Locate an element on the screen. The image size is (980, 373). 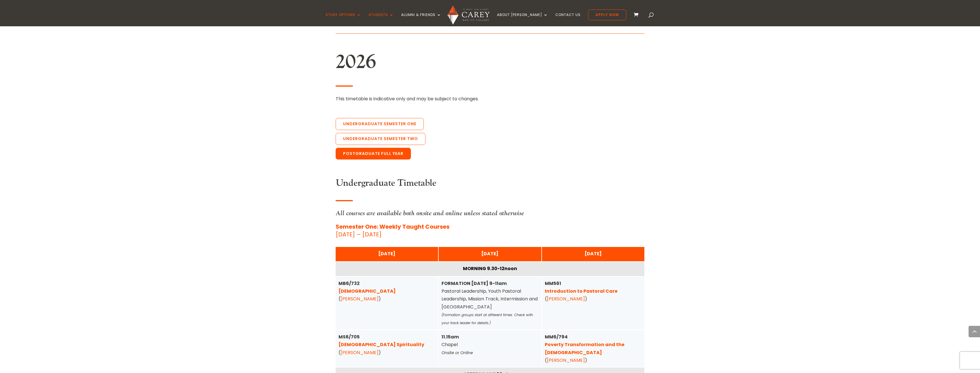
a: Undergraduate Semester Two is located at coordinates (381, 139).